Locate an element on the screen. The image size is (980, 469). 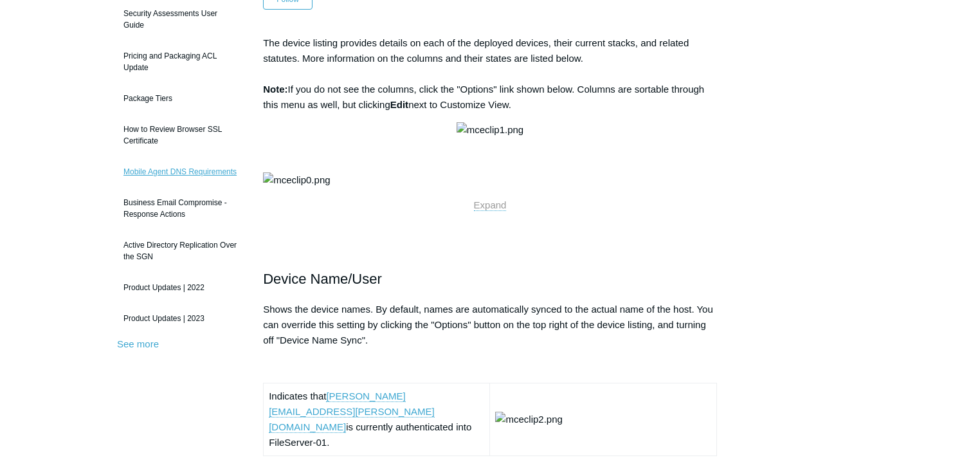
a: Package Tiers is located at coordinates (180, 98).